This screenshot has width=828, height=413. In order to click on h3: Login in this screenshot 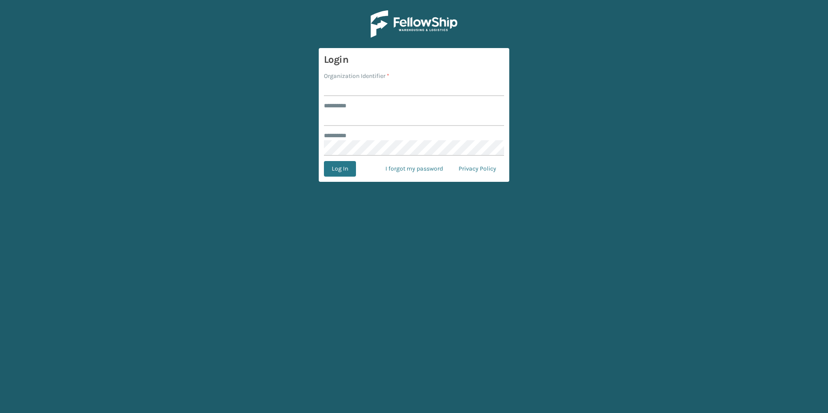, I will do `click(414, 60)`.